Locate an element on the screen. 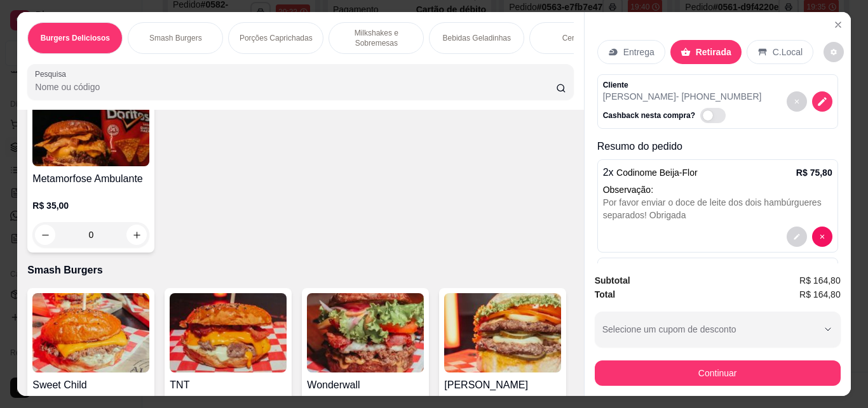  p: Retirada is located at coordinates (714, 52).